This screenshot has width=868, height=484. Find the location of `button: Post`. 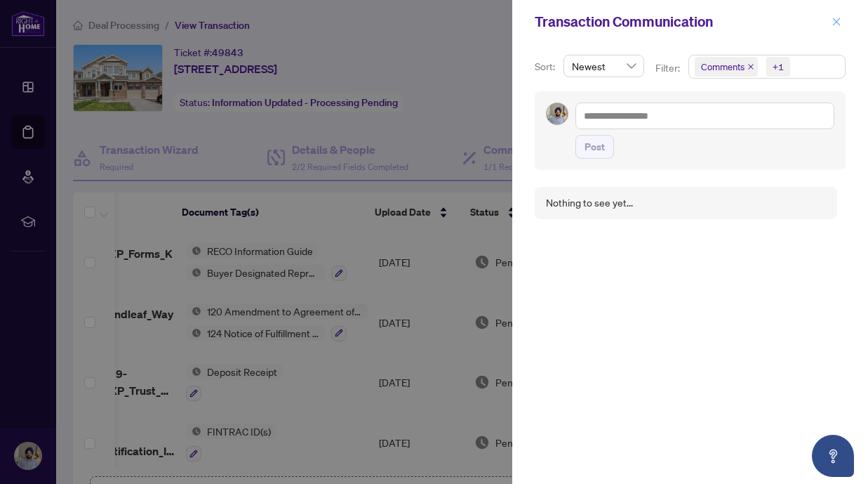

button: Post is located at coordinates (595, 147).